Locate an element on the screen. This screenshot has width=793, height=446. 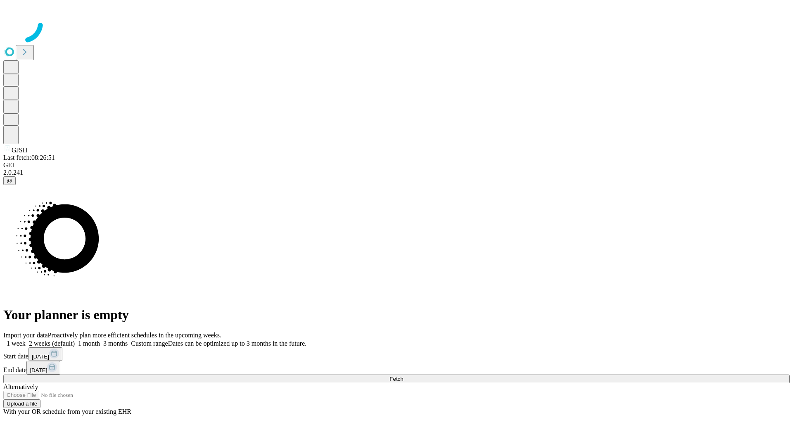
span: With your OR schedule from your existing EHR is located at coordinates (67, 411).